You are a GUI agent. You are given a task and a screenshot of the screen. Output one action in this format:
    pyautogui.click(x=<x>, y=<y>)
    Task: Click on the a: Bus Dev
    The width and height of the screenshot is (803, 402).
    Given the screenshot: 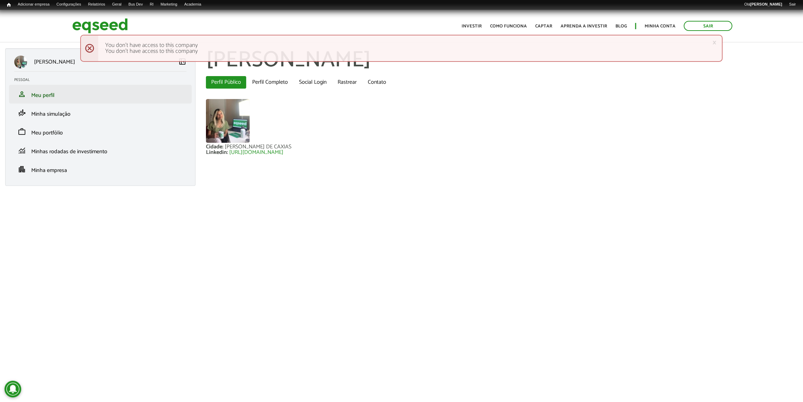 What is the action you would take?
    pyautogui.click(x=136, y=5)
    